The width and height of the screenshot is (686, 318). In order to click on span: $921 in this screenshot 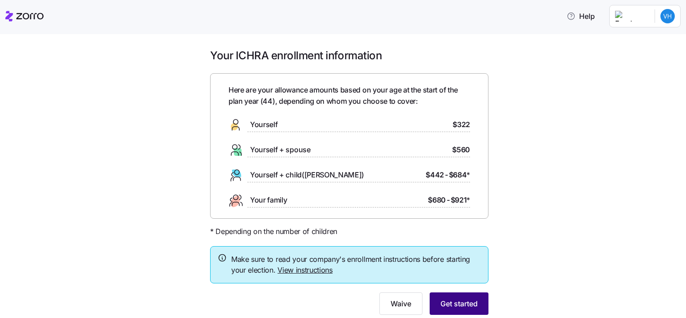, I will do `click(460, 200)`.